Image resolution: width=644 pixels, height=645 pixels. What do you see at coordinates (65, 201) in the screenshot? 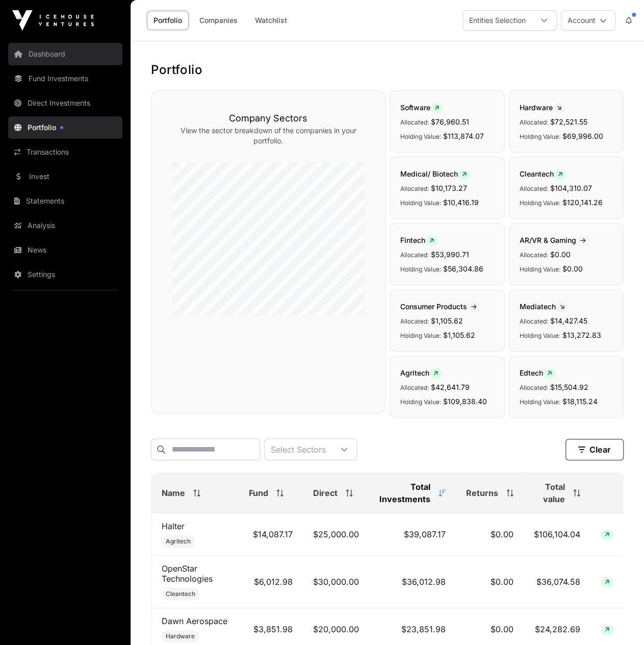
I see `a: Statements` at bounding box center [65, 201].